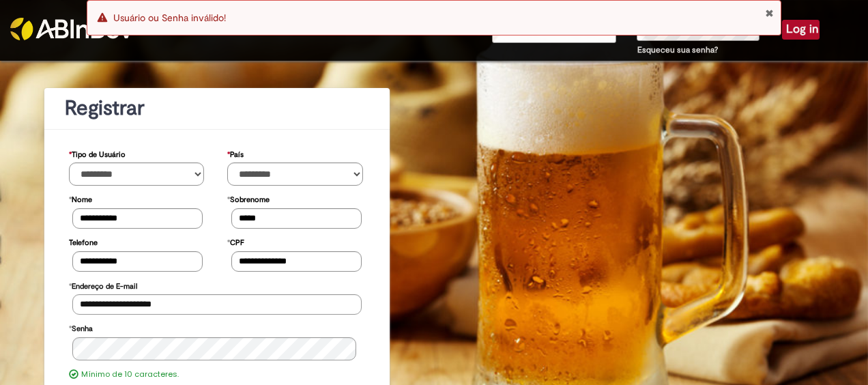  I want to click on label: Senha, so click(81, 327).